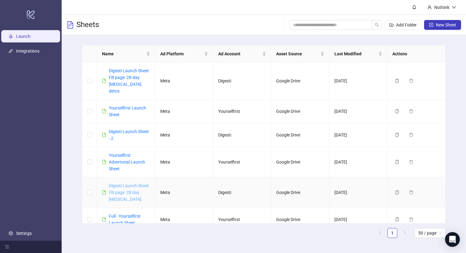 The width and height of the screenshot is (466, 253). I want to click on span: menu-fold, so click(7, 247).